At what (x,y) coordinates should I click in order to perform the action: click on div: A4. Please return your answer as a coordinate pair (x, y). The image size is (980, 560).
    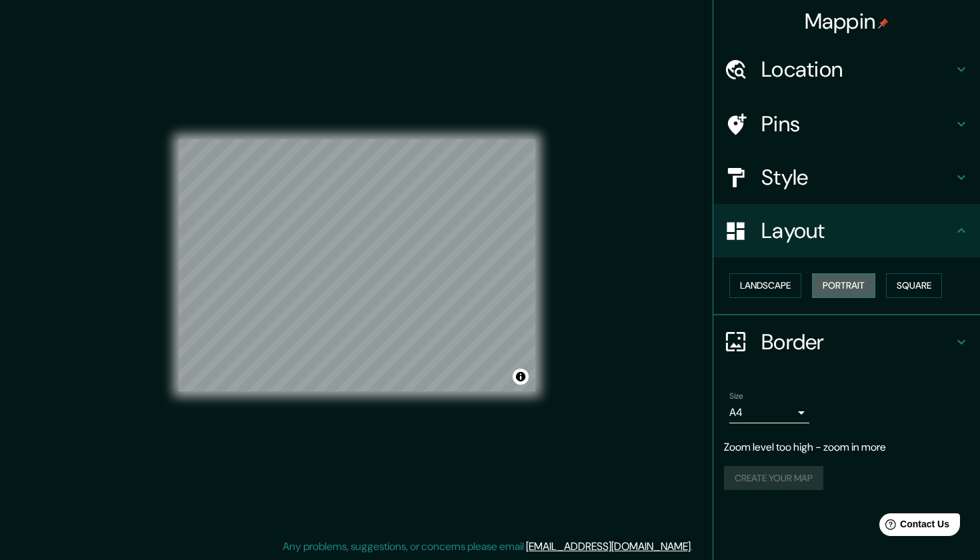
    Looking at the image, I should click on (769, 413).